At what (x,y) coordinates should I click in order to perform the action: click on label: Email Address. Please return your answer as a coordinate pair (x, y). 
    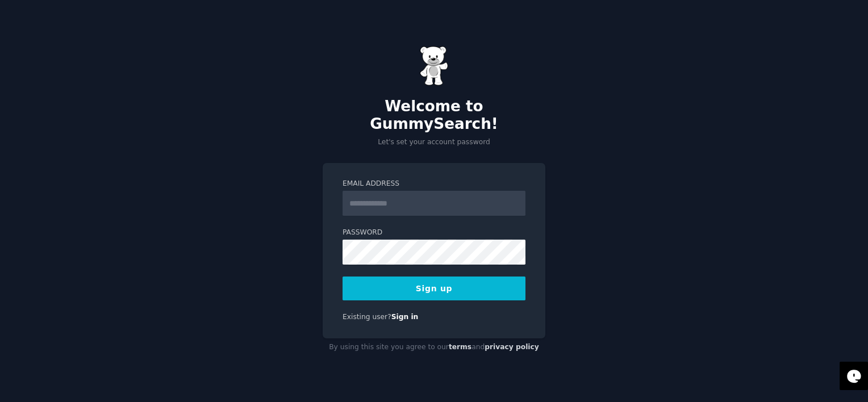
    Looking at the image, I should click on (434, 184).